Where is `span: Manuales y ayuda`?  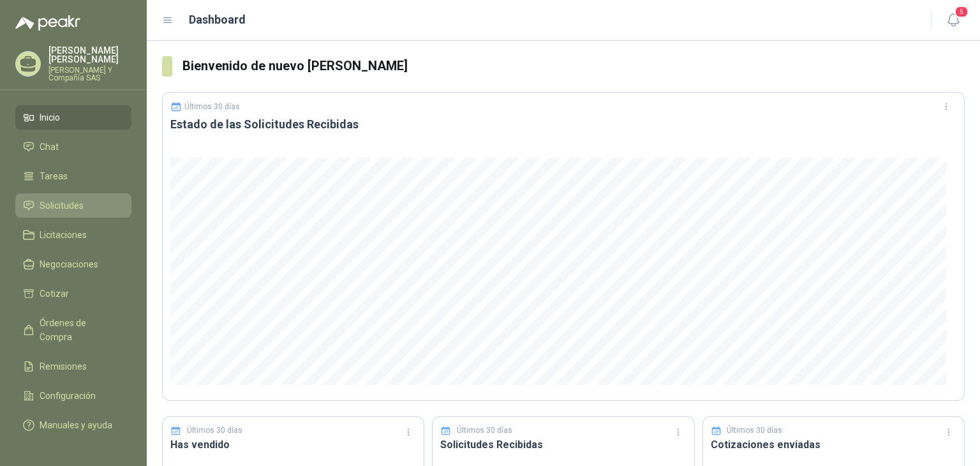
span: Manuales y ayuda is located at coordinates (76, 425).